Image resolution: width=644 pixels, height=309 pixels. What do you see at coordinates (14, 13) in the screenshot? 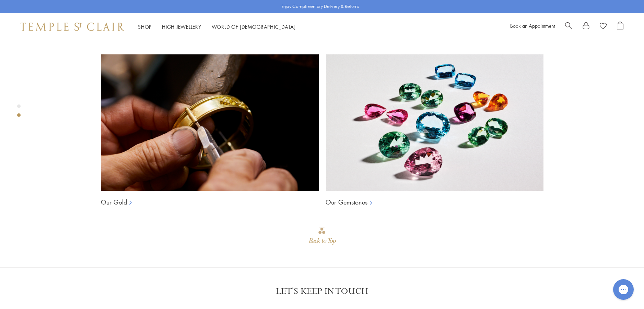
I see `button: Gorgias live chat` at bounding box center [14, 13].